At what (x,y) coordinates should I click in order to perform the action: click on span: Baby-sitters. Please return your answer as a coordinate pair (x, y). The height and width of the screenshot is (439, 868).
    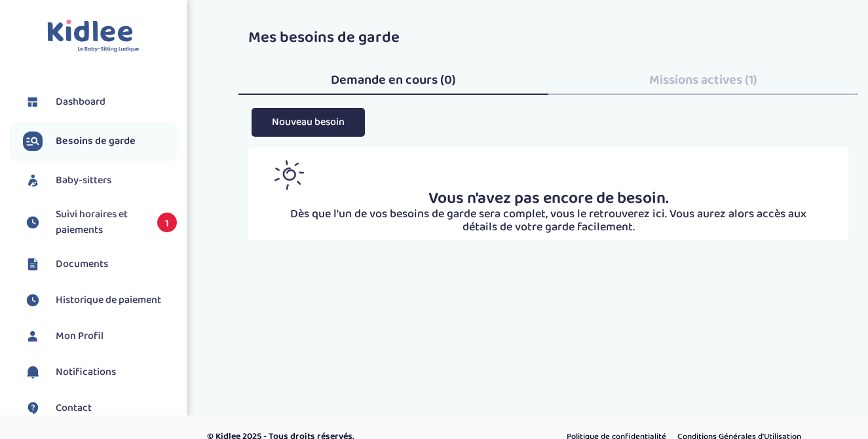
    Looking at the image, I should click on (83, 181).